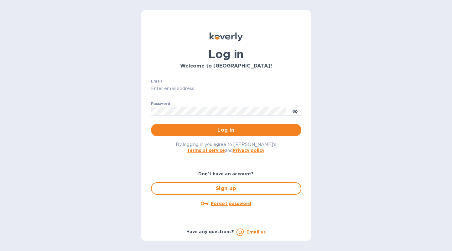  Describe the element at coordinates (226, 189) in the screenshot. I see `span: Sign up` at that location.